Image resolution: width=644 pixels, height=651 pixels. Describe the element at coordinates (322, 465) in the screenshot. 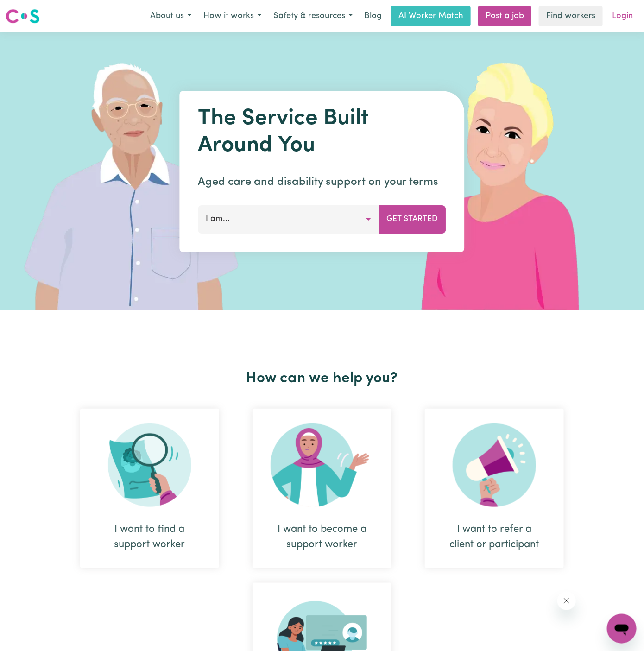

I see `img: Become Worker` at that location.